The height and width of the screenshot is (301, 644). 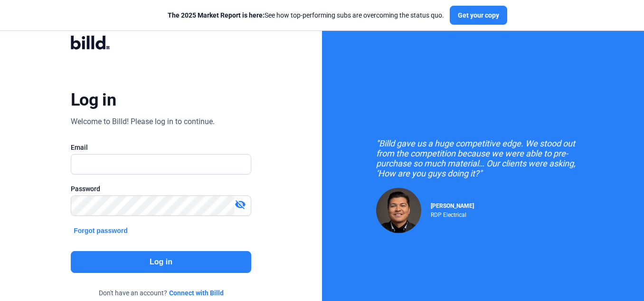 I want to click on div: Welcome to Billd! Please log in to continue., so click(x=143, y=122).